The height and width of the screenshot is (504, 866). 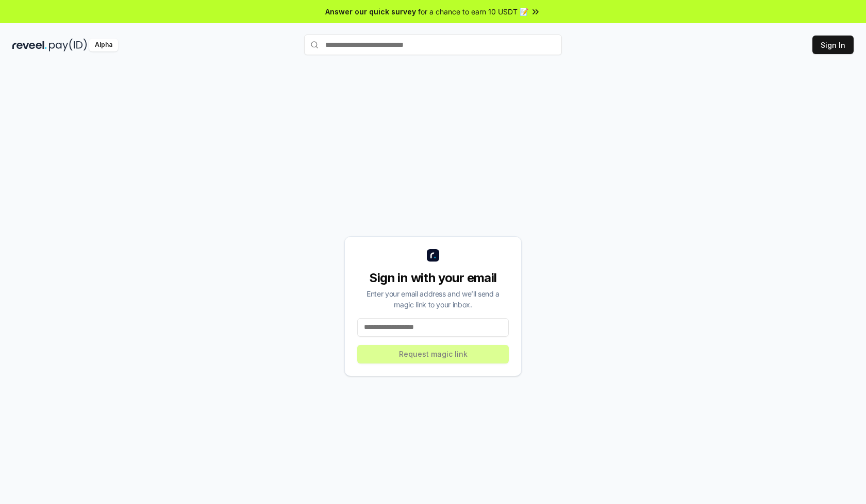 I want to click on img: logo_small, so click(x=433, y=255).